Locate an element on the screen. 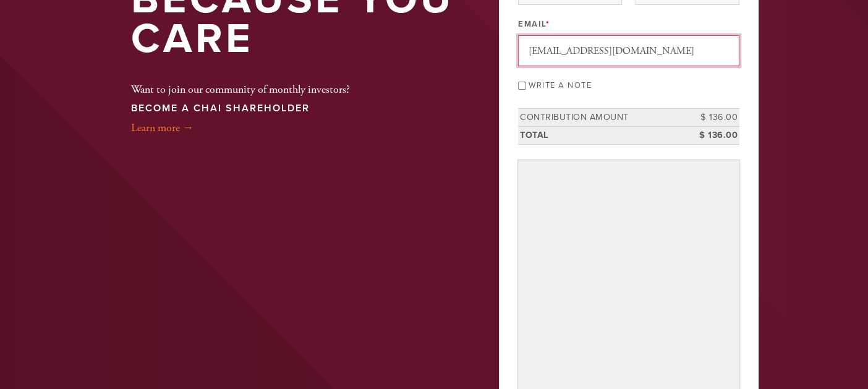 The height and width of the screenshot is (389, 868). span: This field is required. is located at coordinates (548, 24).